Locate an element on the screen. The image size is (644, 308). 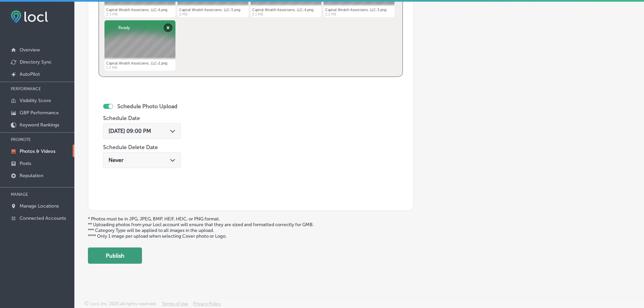
p: Keyword Rankings is located at coordinates (39, 125).